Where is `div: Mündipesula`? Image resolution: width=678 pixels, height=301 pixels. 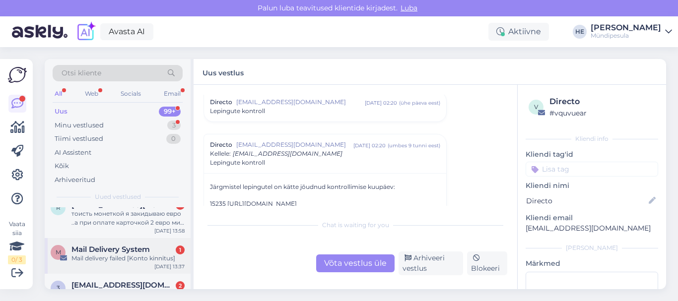
div: Mündipesula is located at coordinates (626, 36).